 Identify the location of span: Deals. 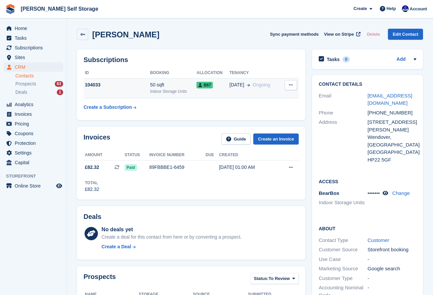
(21, 92).